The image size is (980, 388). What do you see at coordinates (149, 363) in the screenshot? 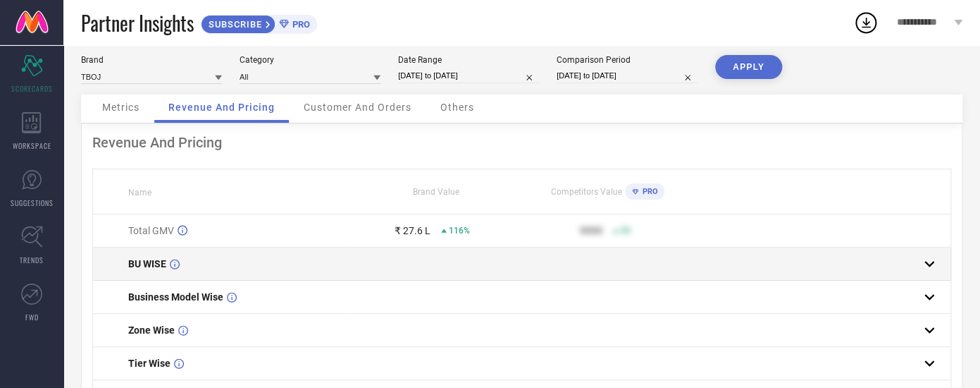
I see `span: Tier Wise` at bounding box center [149, 363].